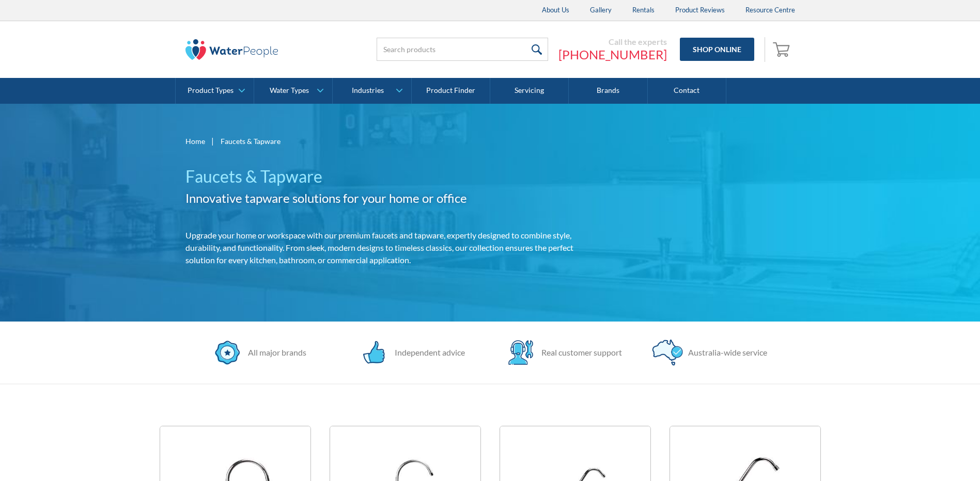 This screenshot has width=980, height=481. Describe the element at coordinates (214, 91) in the screenshot. I see `a: Product Types` at that location.